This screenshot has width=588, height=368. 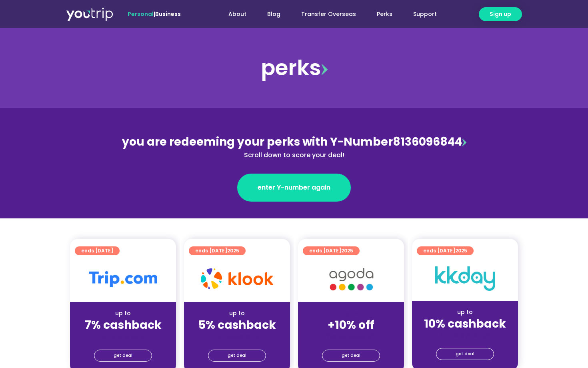 I want to click on div: Scroll down to score your deal!, so click(x=294, y=155).